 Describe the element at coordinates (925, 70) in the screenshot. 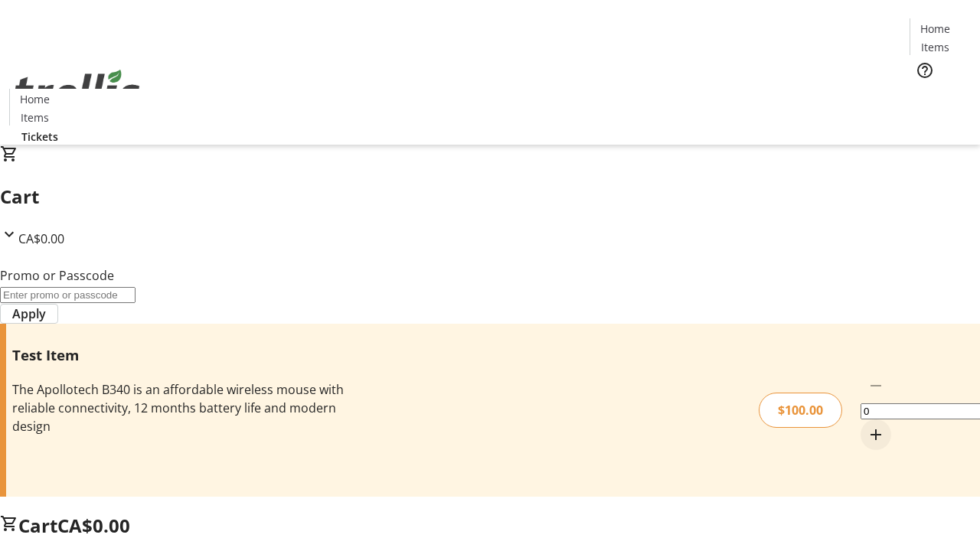

I see `button: Help` at that location.